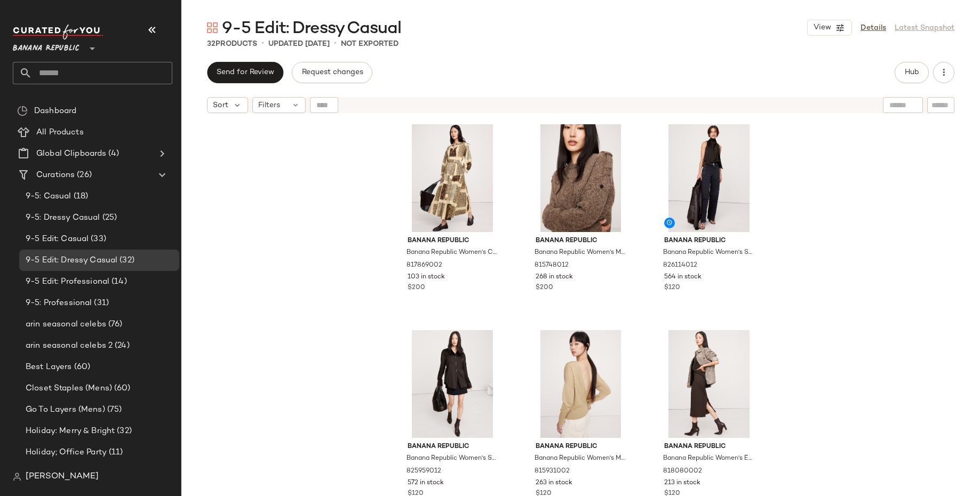  Describe the element at coordinates (232, 44) in the screenshot. I see `div: Products` at that location.